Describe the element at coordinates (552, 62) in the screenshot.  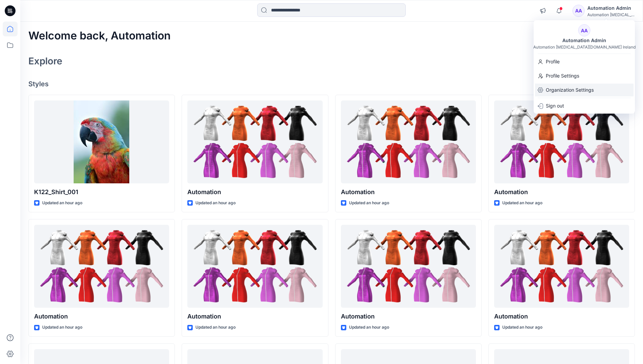
I see `p: Profile` at that location.